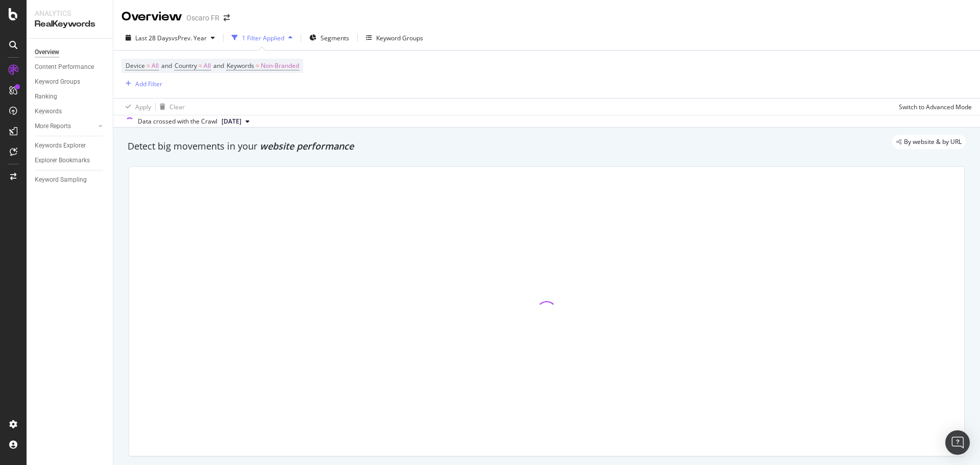  What do you see at coordinates (46, 97) in the screenshot?
I see `div: Ranking` at bounding box center [46, 97].